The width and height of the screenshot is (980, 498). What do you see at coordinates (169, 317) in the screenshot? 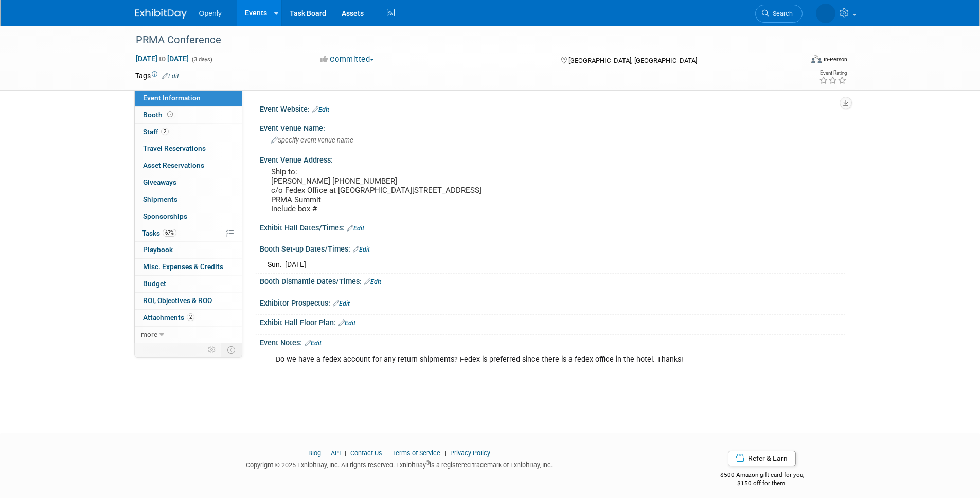
I see `span: Attachments` at bounding box center [169, 317].